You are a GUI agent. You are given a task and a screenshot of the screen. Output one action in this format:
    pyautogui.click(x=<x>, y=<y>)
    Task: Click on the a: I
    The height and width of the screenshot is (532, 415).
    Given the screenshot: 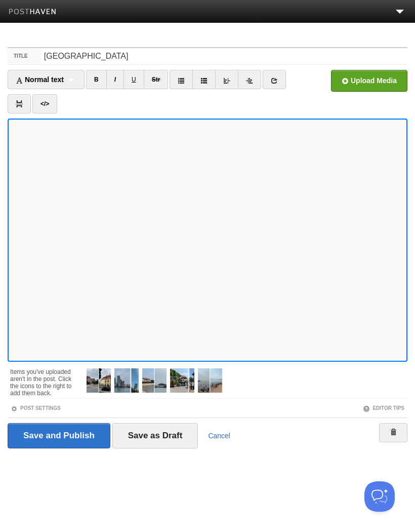 What is the action you would take?
    pyautogui.click(x=115, y=79)
    